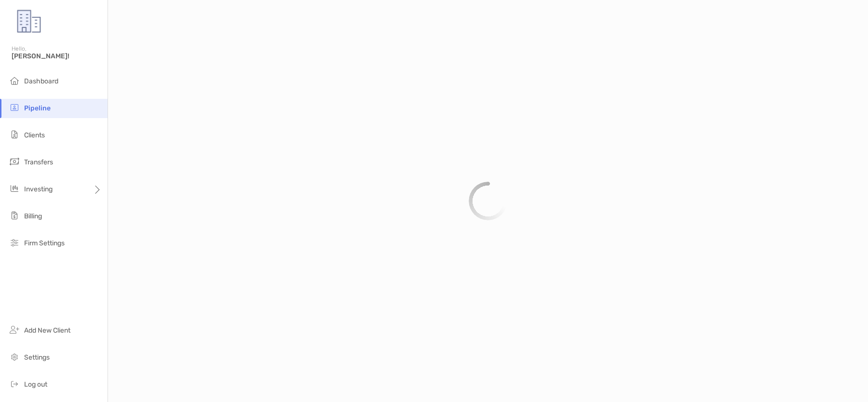 The width and height of the screenshot is (868, 402). I want to click on img: logout icon, so click(14, 384).